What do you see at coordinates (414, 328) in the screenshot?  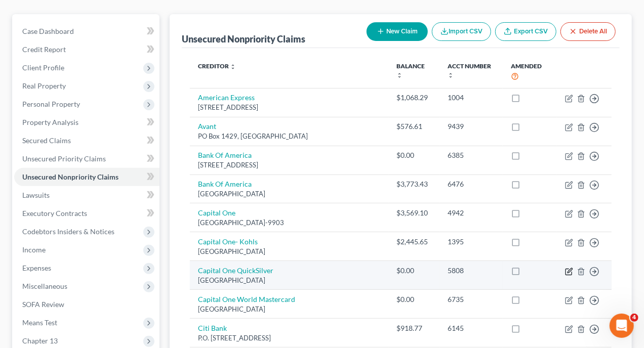 I see `div: $918.77` at bounding box center [414, 328].